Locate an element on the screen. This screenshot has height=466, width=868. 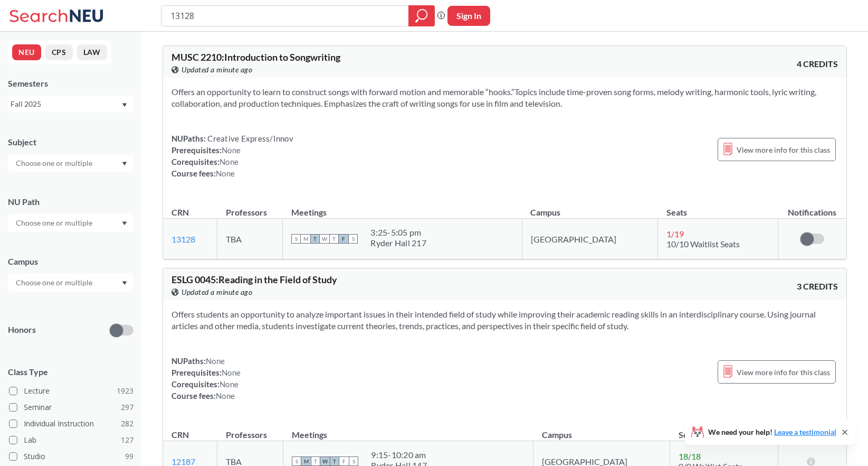
section: Offers an opportunity to learn to construct songs with forward motion and memorable “hooks.”Topic... is located at coordinates (505, 98).